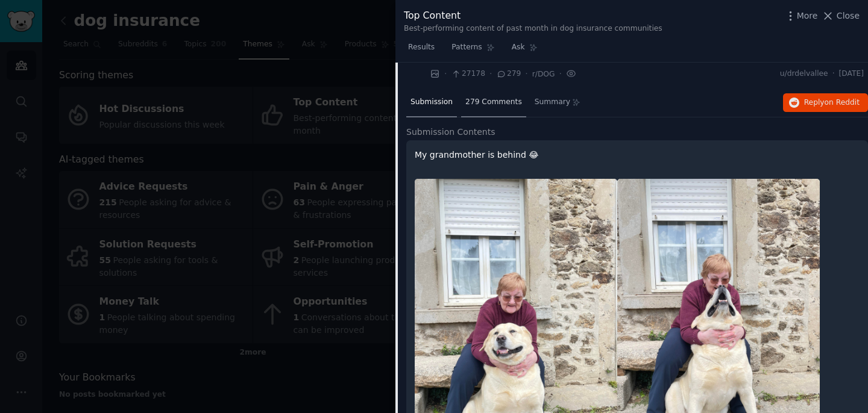 The height and width of the screenshot is (413, 868). Describe the element at coordinates (840, 16) in the screenshot. I see `button: Close` at that location.